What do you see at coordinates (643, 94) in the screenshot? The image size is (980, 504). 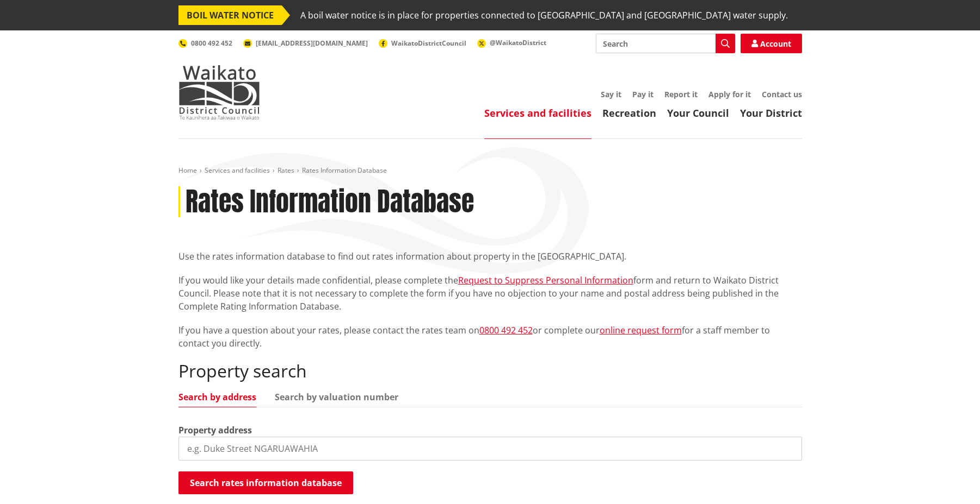 I see `a: Pay it` at bounding box center [643, 94].